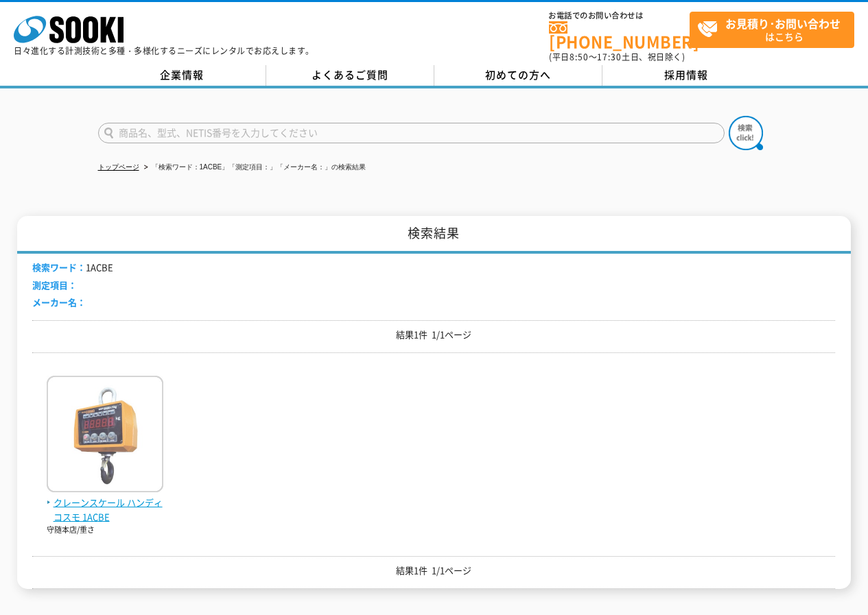 Image resolution: width=868 pixels, height=615 pixels. I want to click on span: 17:30, so click(610, 57).